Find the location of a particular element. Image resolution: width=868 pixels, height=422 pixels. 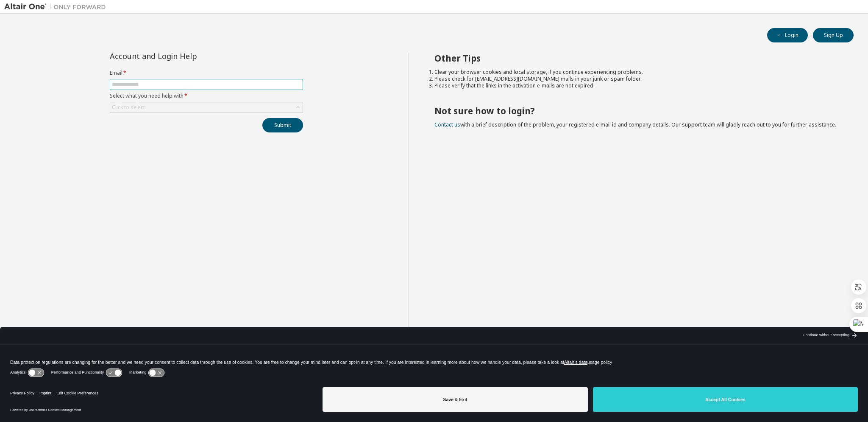

img: Altair One is located at coordinates (57, 7).